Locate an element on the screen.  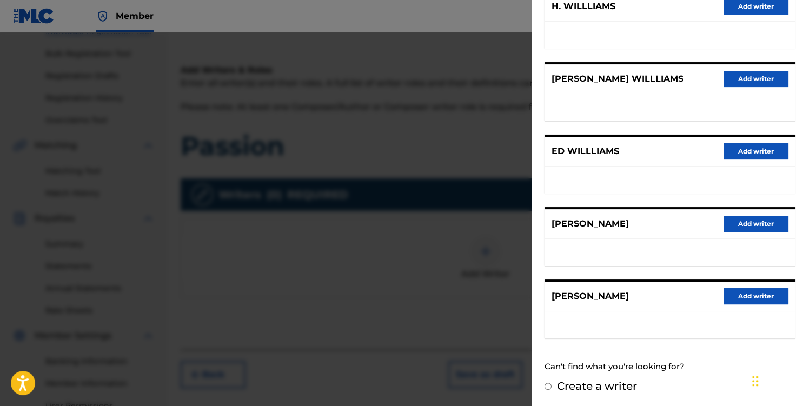
span: Member is located at coordinates (135, 16).